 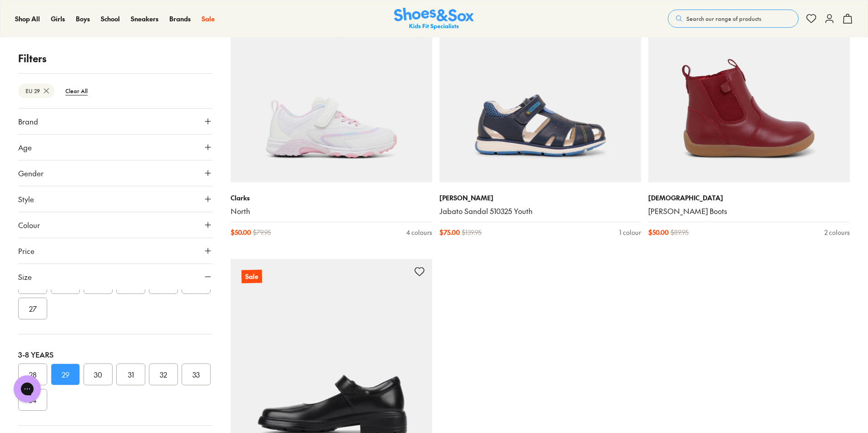 I want to click on p: Filters, so click(x=115, y=58).